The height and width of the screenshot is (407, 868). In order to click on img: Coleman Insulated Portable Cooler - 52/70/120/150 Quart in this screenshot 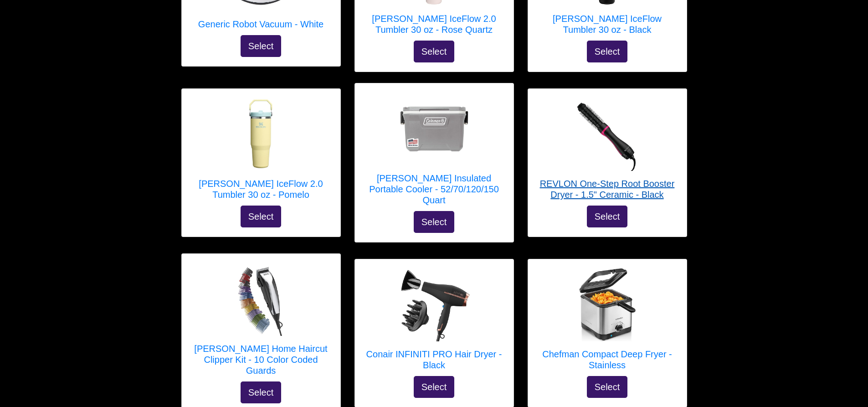, I will do `click(434, 129)`.